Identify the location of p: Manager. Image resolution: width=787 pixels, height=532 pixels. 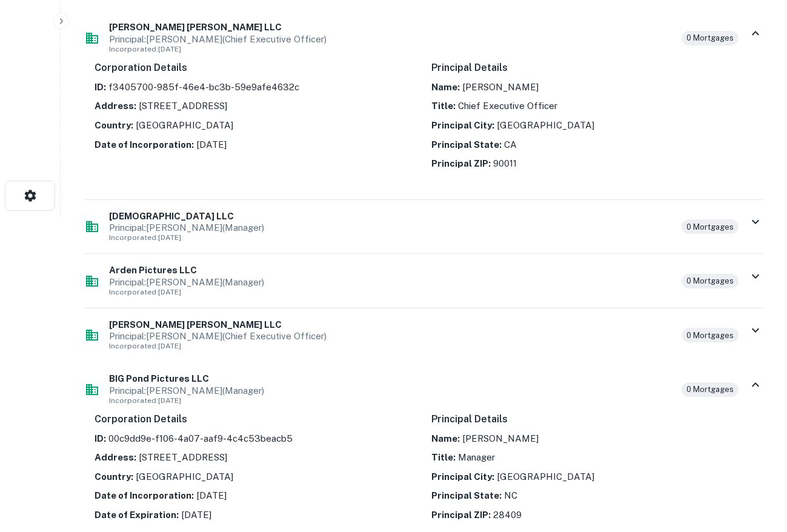
(592, 457).